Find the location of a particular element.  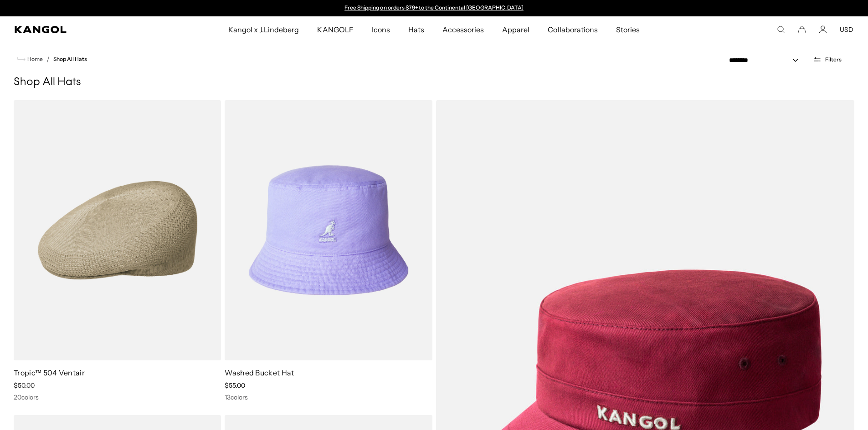

img: Tropic™ 504 Ventair is located at coordinates (117, 231).